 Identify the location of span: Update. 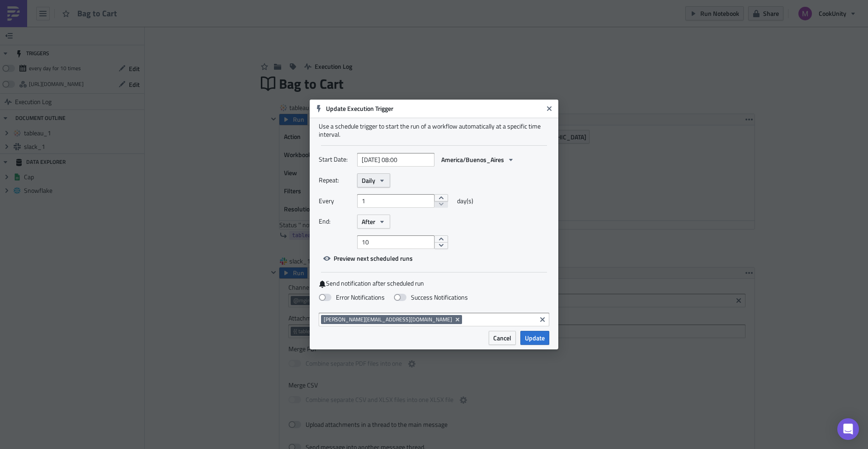
(535, 337).